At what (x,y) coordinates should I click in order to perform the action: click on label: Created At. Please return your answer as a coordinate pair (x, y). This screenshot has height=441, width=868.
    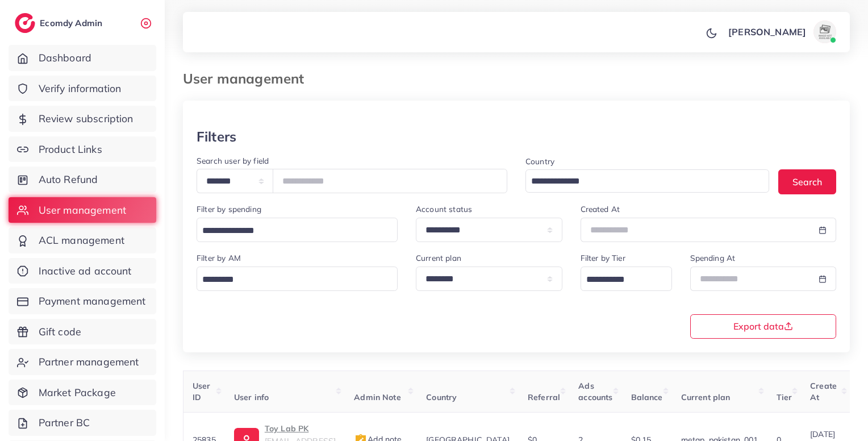
    Looking at the image, I should click on (601, 209).